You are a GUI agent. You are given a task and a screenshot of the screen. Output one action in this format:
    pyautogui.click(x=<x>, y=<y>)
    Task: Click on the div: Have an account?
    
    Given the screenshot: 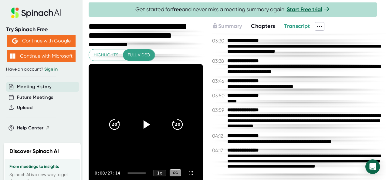 What is the action you would take?
    pyautogui.click(x=41, y=70)
    